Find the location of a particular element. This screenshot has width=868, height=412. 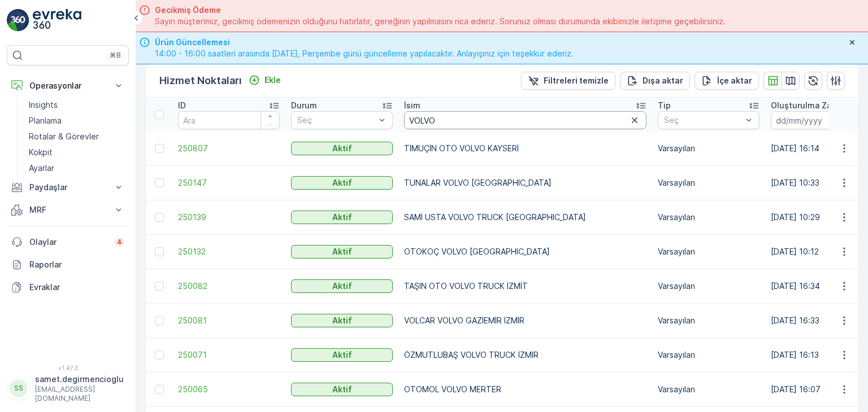

span: 250081 is located at coordinates (228, 321).